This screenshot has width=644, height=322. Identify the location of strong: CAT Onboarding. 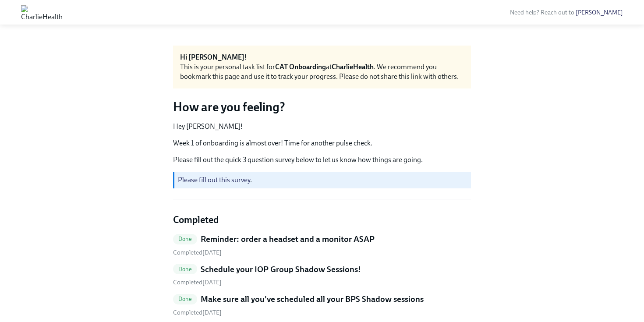
(300, 66).